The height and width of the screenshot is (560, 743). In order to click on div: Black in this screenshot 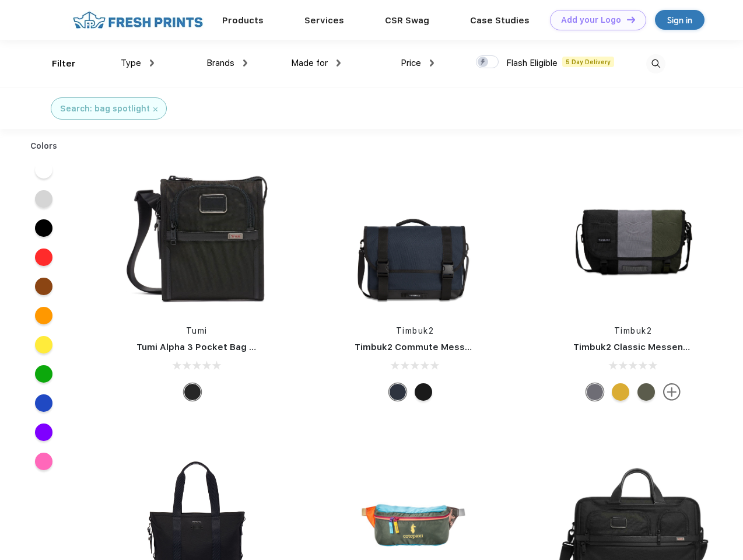, I will do `click(192, 392)`.